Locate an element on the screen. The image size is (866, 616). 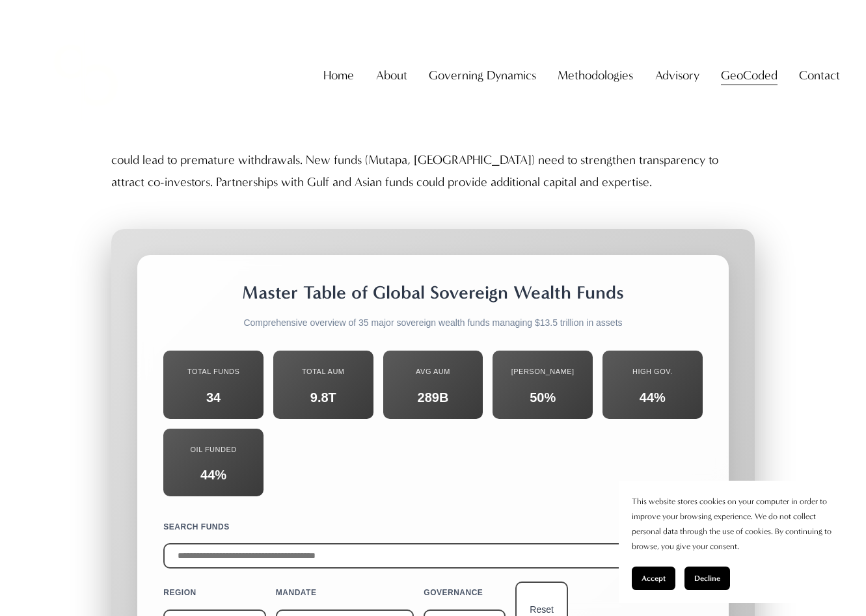
span: Decline is located at coordinates (707, 578).